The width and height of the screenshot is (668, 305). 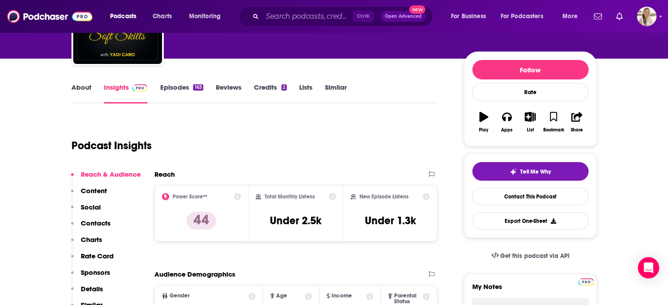 I want to click on span: For Podcasters, so click(x=522, y=16).